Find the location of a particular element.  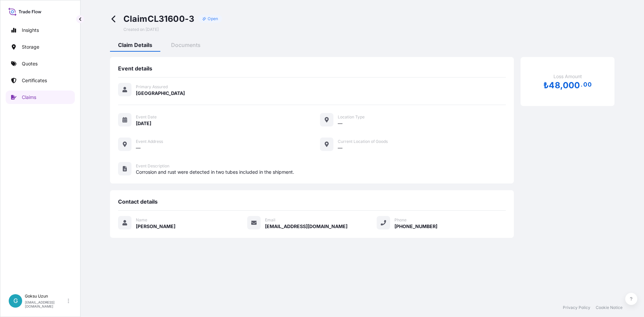

p: Insights is located at coordinates (30, 30).